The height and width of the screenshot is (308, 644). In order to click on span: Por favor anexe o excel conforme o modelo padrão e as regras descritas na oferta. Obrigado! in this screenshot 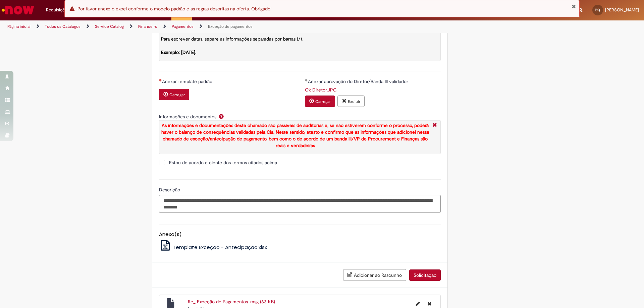, I will do `click(175, 9)`.